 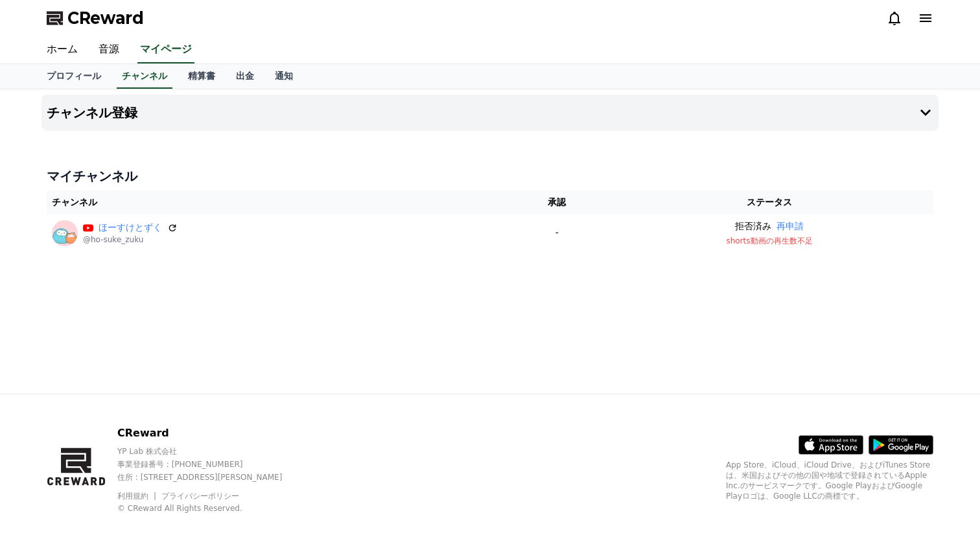 I want to click on a: 利用規約, so click(x=138, y=496).